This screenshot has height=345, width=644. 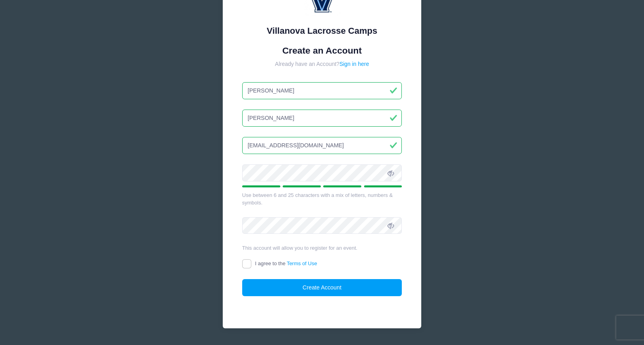 I want to click on input: Email, so click(x=322, y=145).